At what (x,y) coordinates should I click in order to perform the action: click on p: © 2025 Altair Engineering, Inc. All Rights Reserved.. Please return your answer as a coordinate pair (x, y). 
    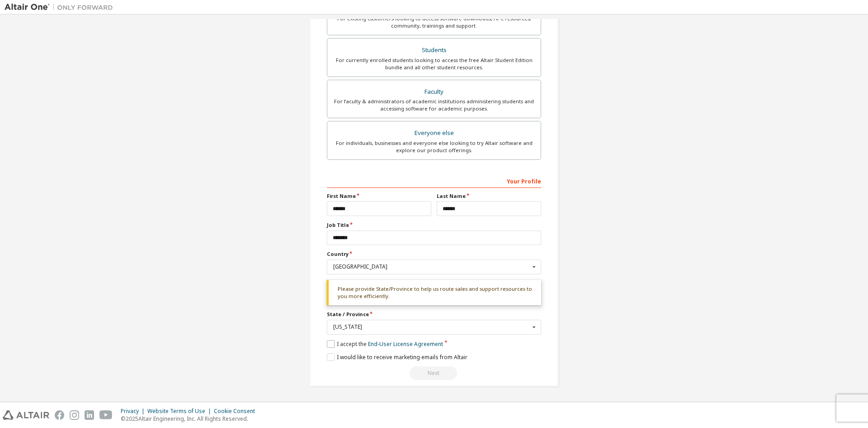
    Looking at the image, I should click on (191, 418).